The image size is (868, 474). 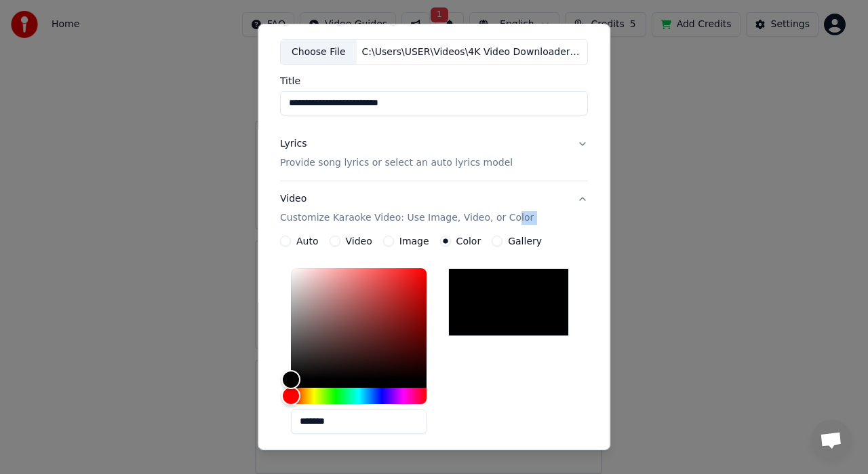 What do you see at coordinates (414, 20) in the screenshot?
I see `label: URL` at bounding box center [414, 20].